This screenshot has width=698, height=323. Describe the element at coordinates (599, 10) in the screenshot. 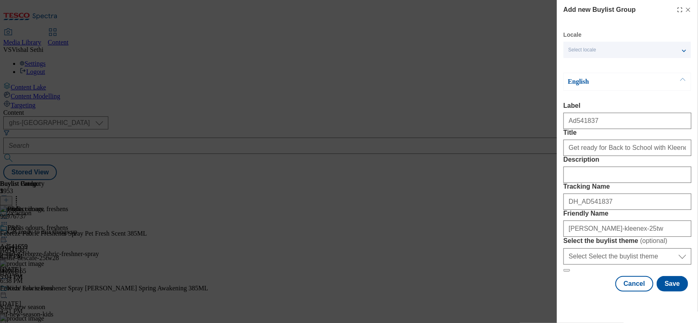

I see `h4: Add new Buylist Group` at that location.